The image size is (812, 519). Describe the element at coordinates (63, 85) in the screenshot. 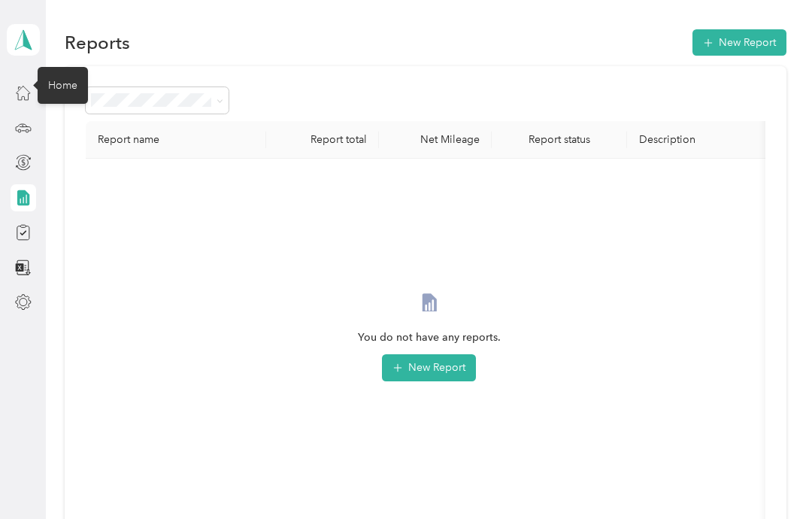

I see `div: Home` at that location.